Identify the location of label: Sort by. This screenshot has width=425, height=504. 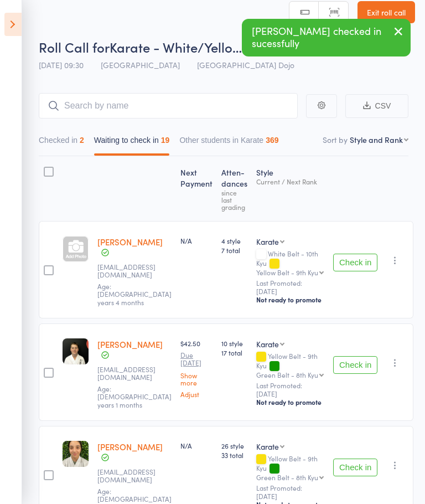
(335, 140).